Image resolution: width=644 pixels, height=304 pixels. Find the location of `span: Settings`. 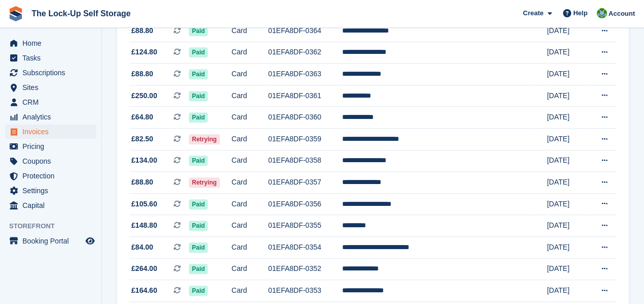

span: Settings is located at coordinates (53, 191).